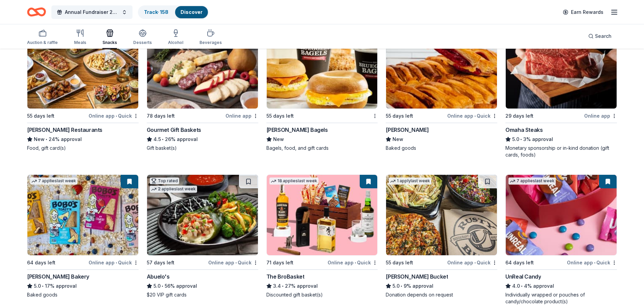  Describe the element at coordinates (294, 181) in the screenshot. I see `div: 18 applies last week` at that location.